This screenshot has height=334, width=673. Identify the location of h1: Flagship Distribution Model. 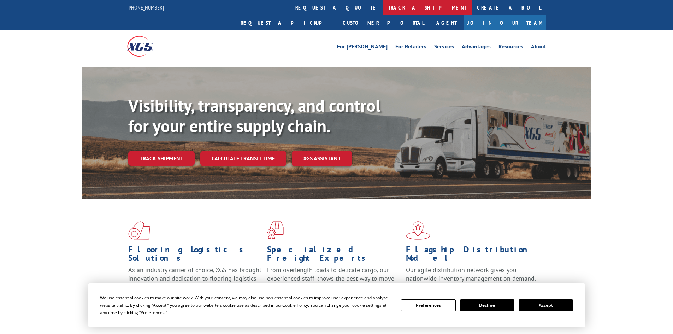
(473, 255).